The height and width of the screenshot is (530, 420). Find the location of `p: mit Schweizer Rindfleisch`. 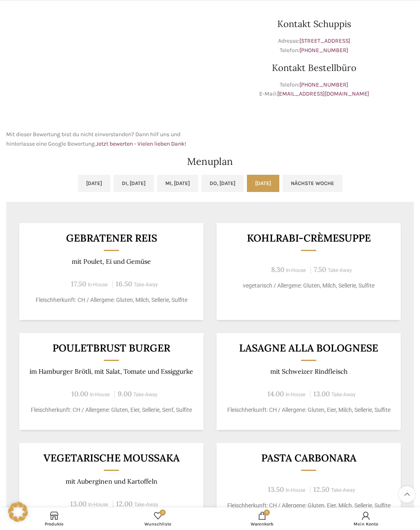

p: mit Schweizer Rindfleisch is located at coordinates (309, 371).